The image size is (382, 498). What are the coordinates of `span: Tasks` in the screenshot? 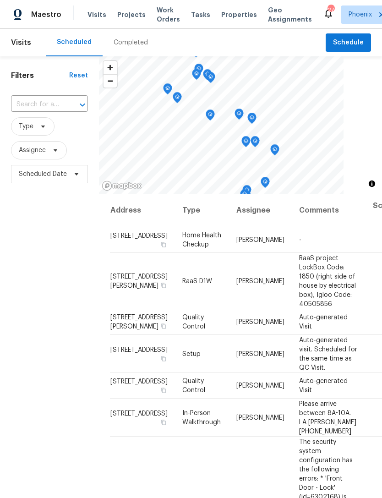 It's located at (201, 15).